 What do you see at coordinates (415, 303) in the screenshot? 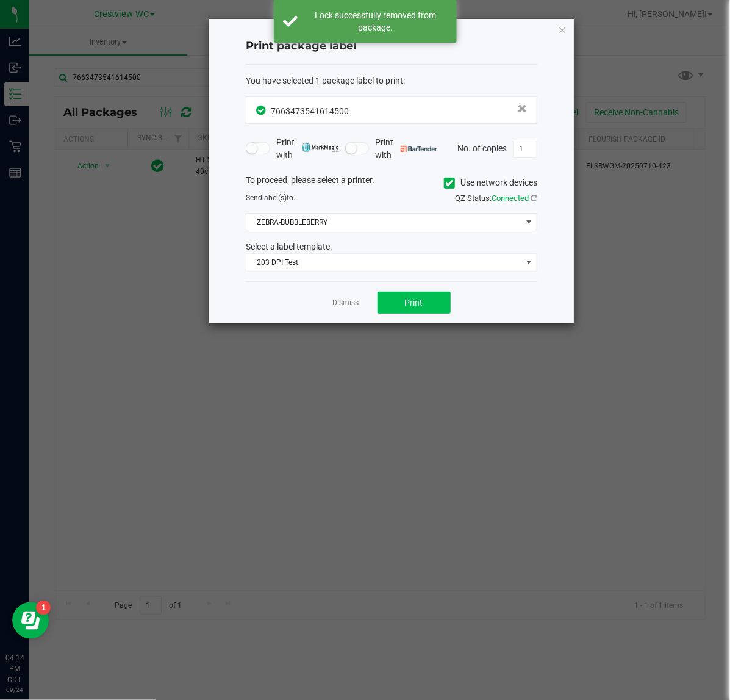
I see `span: Print` at bounding box center [415, 303].